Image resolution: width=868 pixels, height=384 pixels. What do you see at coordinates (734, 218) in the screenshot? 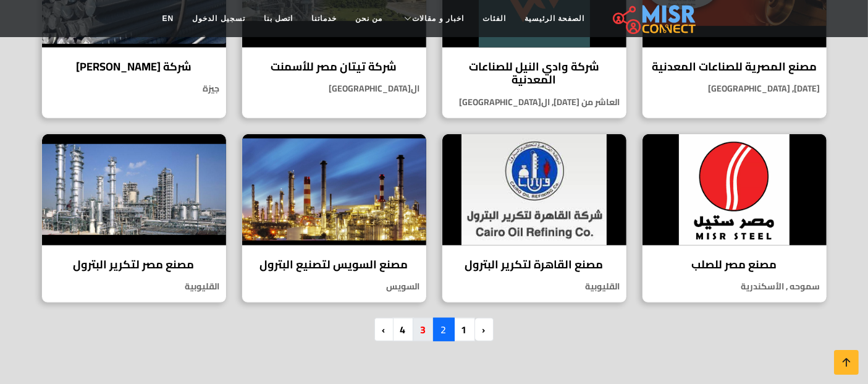
I see `a: مصنع مصر للصلب مصنع مصر للصلب سموحه , الأسكندرية` at bounding box center [734, 218].